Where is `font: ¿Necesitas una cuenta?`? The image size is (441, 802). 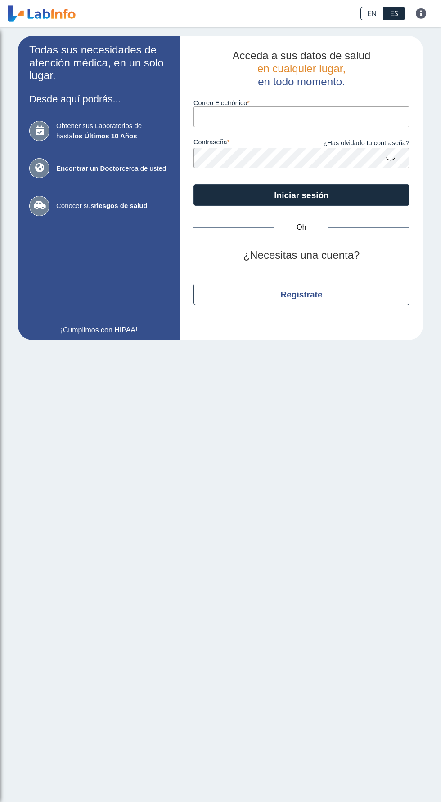 font: ¿Necesitas una cuenta? is located at coordinates (301, 255).